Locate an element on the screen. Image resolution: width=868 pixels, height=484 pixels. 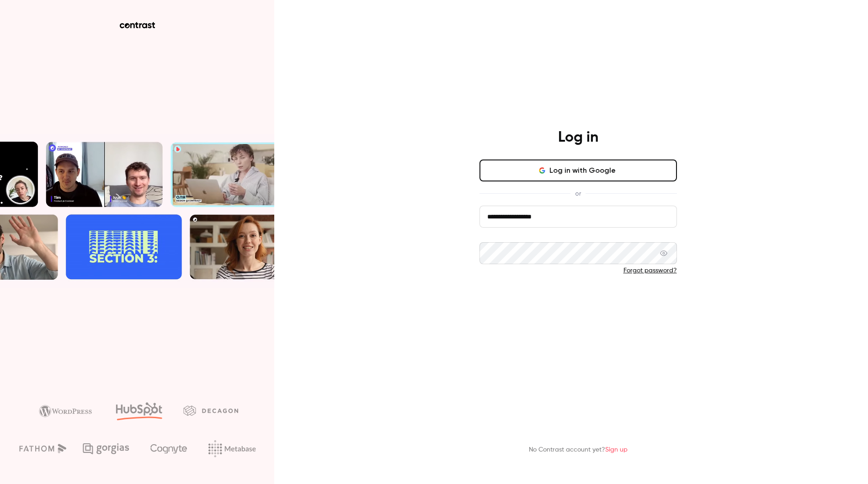
img: decagon is located at coordinates (210, 410).